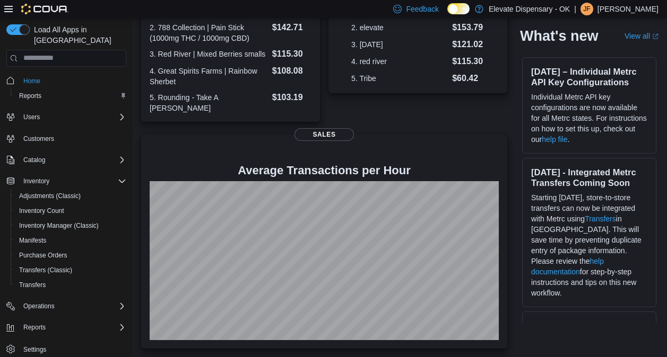  Describe the element at coordinates (655, 37) in the screenshot. I see `svg: External link` at that location.